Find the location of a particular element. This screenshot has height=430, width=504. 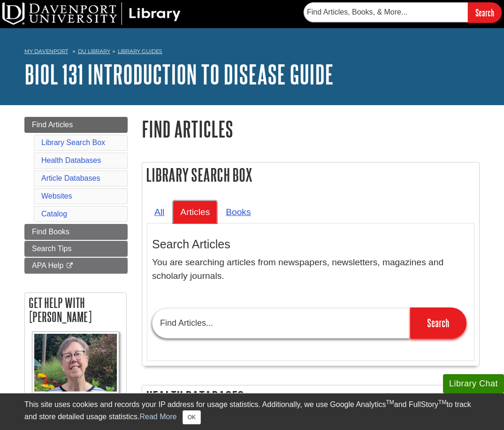

a: Articles is located at coordinates (195, 212).